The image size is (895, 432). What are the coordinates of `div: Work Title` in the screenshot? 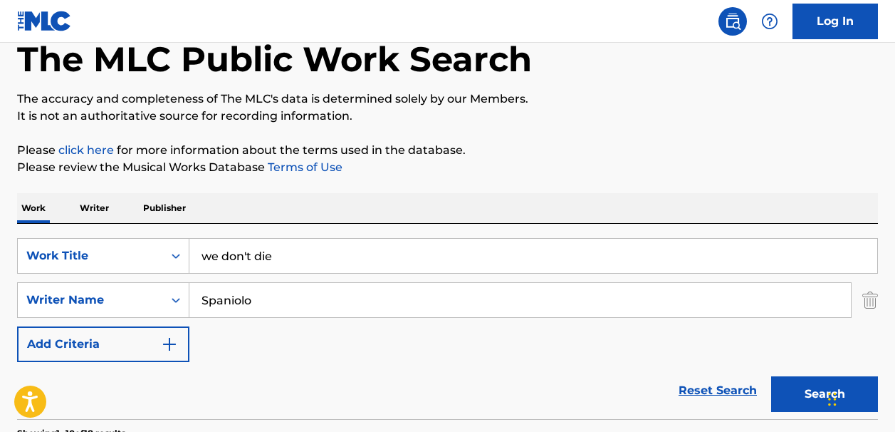 It's located at (90, 256).